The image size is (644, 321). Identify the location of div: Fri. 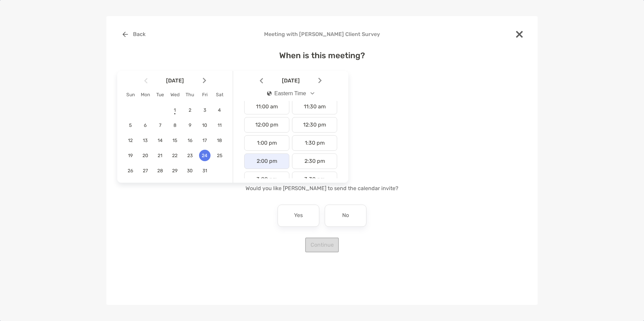
(205, 94).